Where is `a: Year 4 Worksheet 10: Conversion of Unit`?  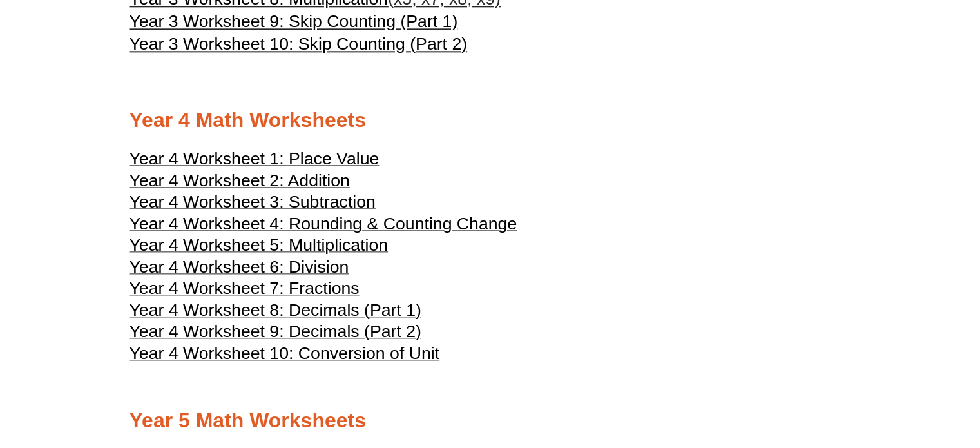 a: Year 4 Worksheet 10: Conversion of Unit is located at coordinates (285, 355).